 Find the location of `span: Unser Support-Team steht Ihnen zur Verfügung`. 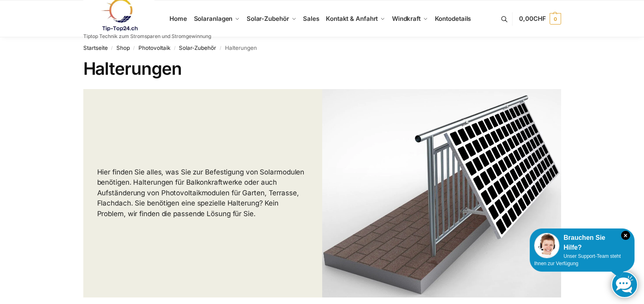

span: Unser Support-Team steht Ihnen zur Verfügung is located at coordinates (578, 260).